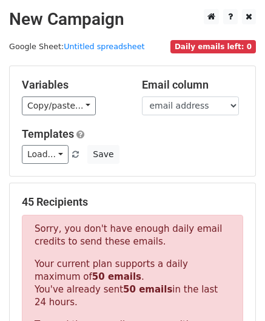 The height and width of the screenshot is (321, 265). What do you see at coordinates (132, 235) in the screenshot?
I see `p: Sorry, you don't have enough daily email credits to send these emails.` at bounding box center [132, 235].